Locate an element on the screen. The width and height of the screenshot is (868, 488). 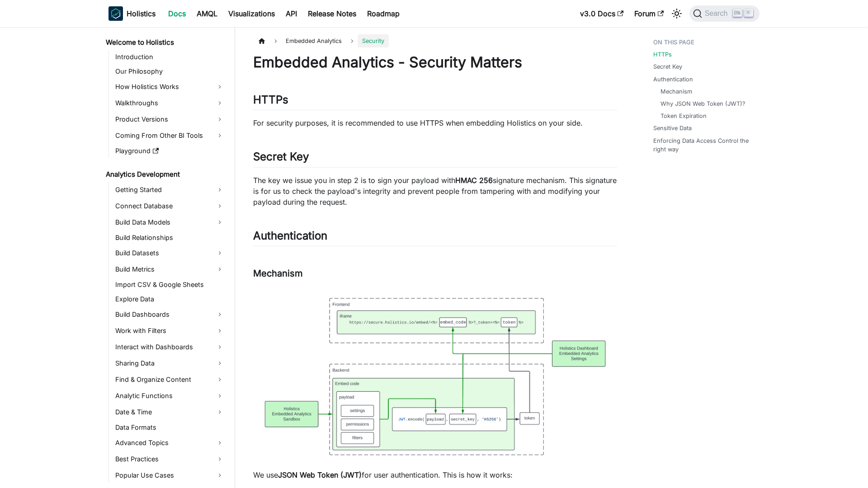
a: HolisticsHolistics is located at coordinates (132, 14).